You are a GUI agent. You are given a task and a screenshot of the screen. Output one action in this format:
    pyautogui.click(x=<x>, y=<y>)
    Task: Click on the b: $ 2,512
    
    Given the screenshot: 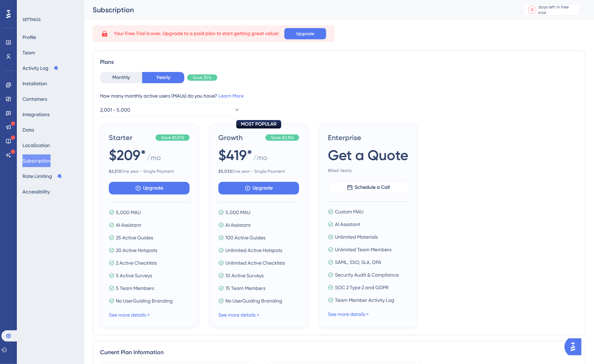 What is the action you would take?
    pyautogui.click(x=115, y=171)
    